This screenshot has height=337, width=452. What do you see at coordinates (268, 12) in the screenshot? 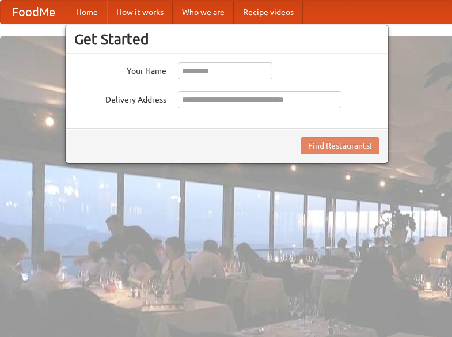
I see `a: Recipe videos` at bounding box center [268, 12].